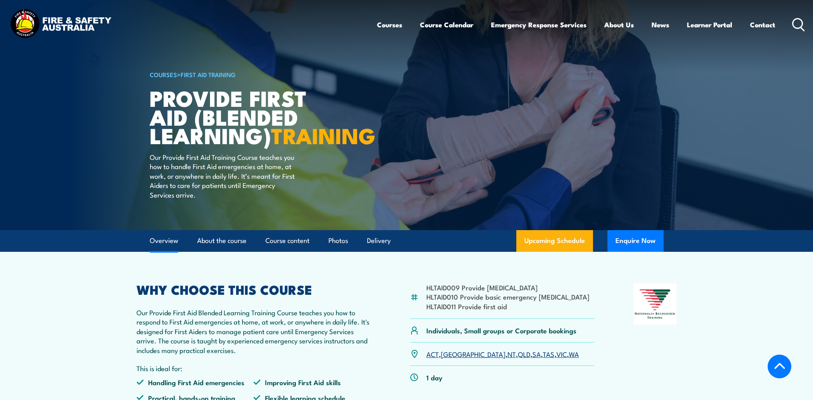 The image size is (813, 400). What do you see at coordinates (508, 306) in the screenshot?
I see `li: HLTAID011 Provide first aid` at bounding box center [508, 306].